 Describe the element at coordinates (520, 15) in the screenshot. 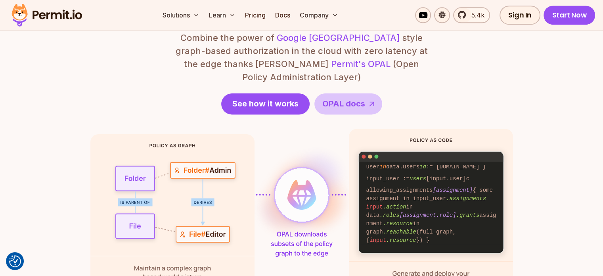

I see `a: Sign In` at that location.